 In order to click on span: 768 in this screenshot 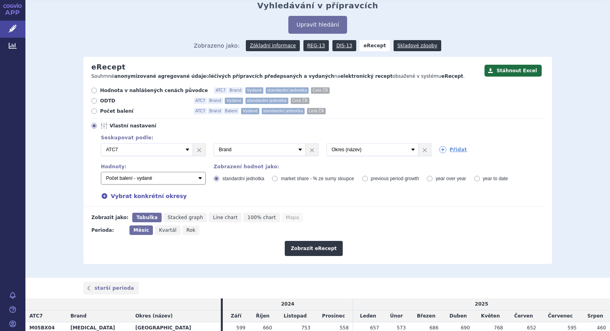, I will do `click(499, 328)`.